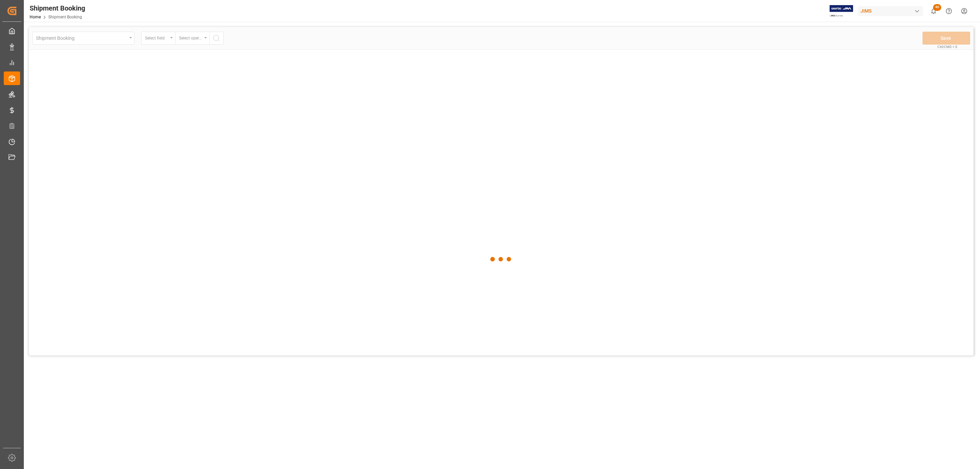 This screenshot has width=980, height=469. I want to click on a: Home, so click(35, 17).